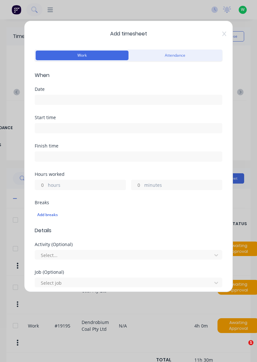 Image resolution: width=257 pixels, height=362 pixels. What do you see at coordinates (129, 272) in the screenshot?
I see `div: Job (Optional)` at bounding box center [129, 272].